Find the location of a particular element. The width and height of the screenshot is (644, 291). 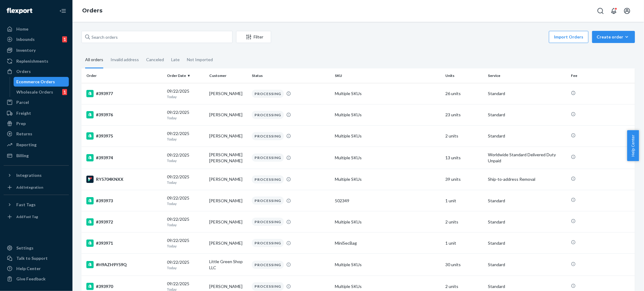

div: Help Center is located at coordinates (28, 269).